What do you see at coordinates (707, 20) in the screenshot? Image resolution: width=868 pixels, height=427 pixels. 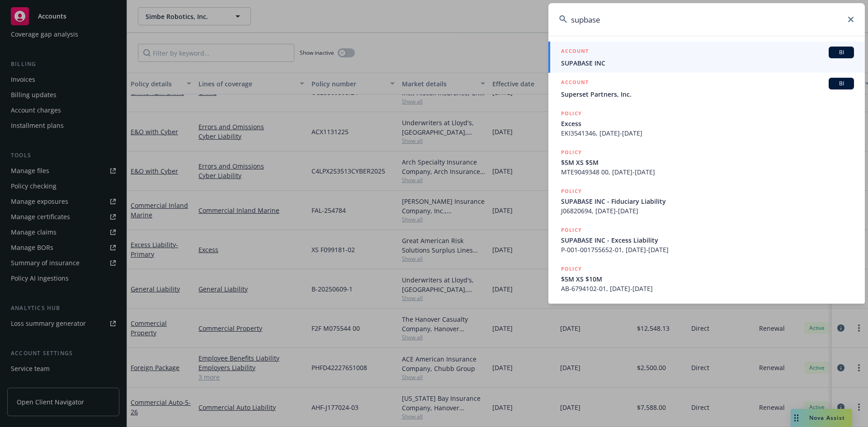 I see `input: Search...` at bounding box center [707, 20].